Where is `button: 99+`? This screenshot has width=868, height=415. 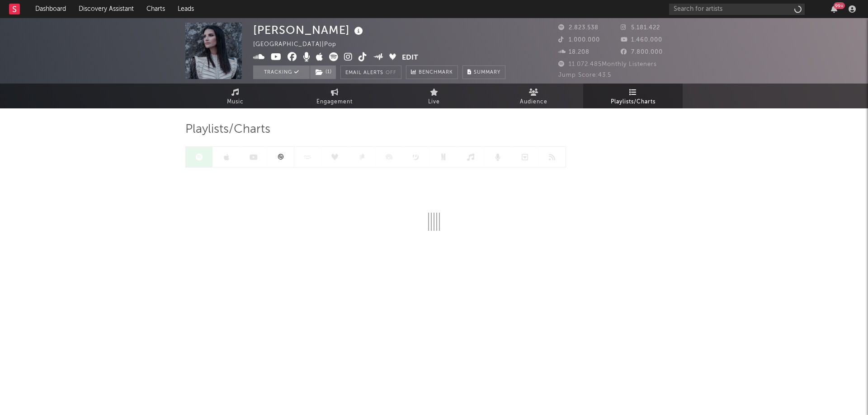 button: 99+ is located at coordinates (834, 9).